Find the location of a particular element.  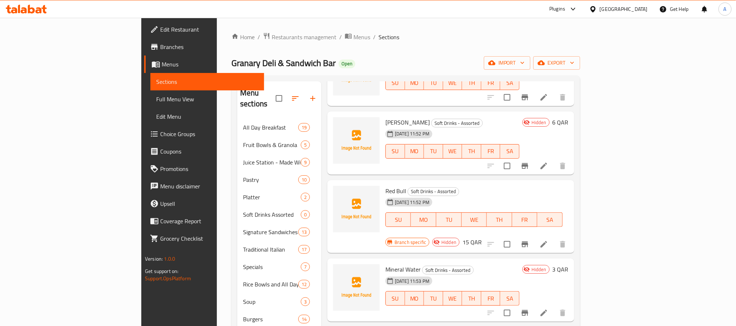

span: Pastry is located at coordinates (271, 180).